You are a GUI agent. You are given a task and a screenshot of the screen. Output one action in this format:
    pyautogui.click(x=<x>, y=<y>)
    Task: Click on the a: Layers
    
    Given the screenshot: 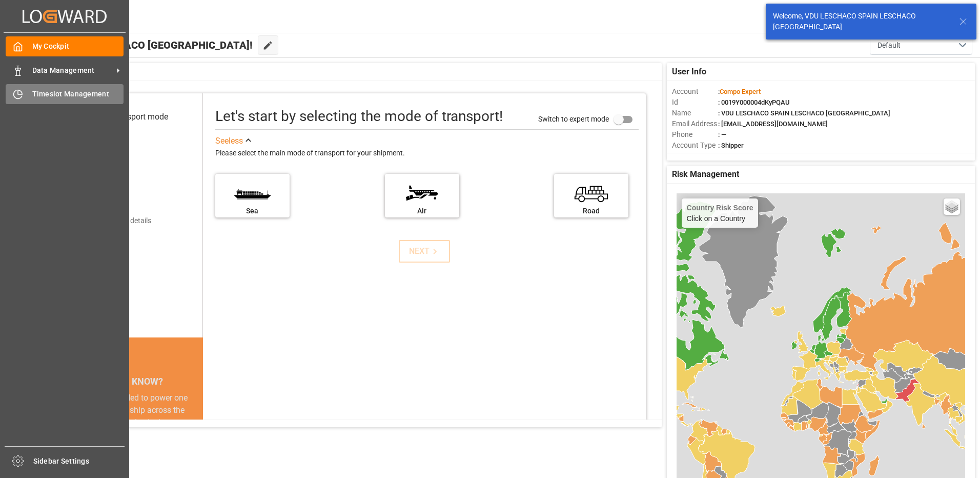 What is the action you would take?
    pyautogui.click(x=951, y=206)
    